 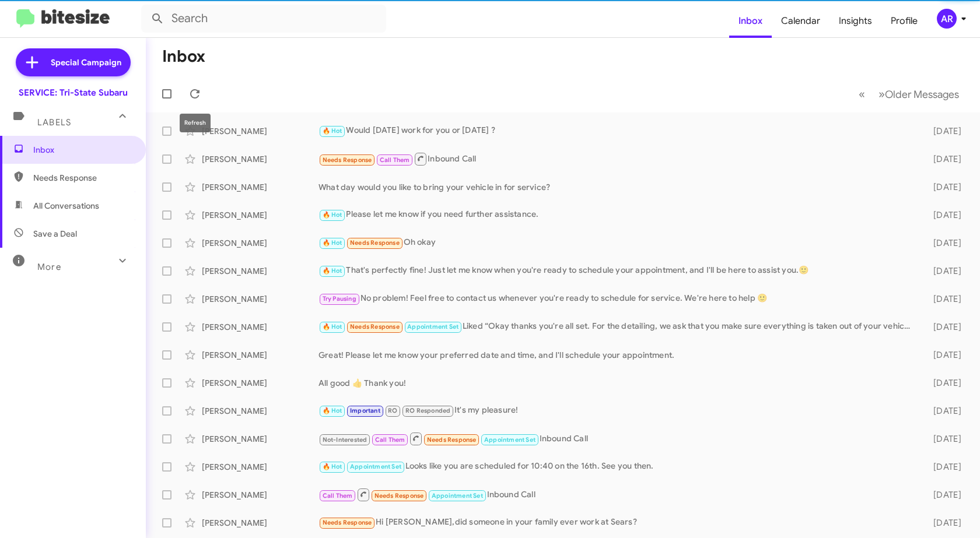 What do you see at coordinates (66, 205) in the screenshot?
I see `span: All Conversations` at bounding box center [66, 205].